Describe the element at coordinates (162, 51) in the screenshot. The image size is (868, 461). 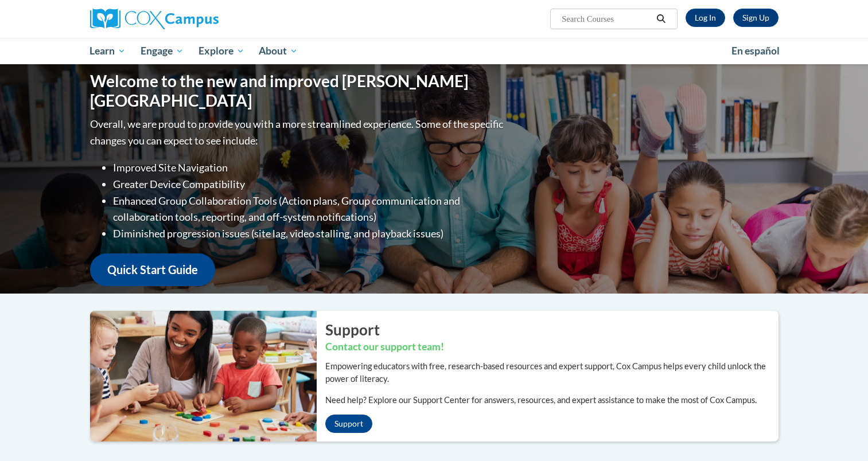
I see `span: Engage` at that location.